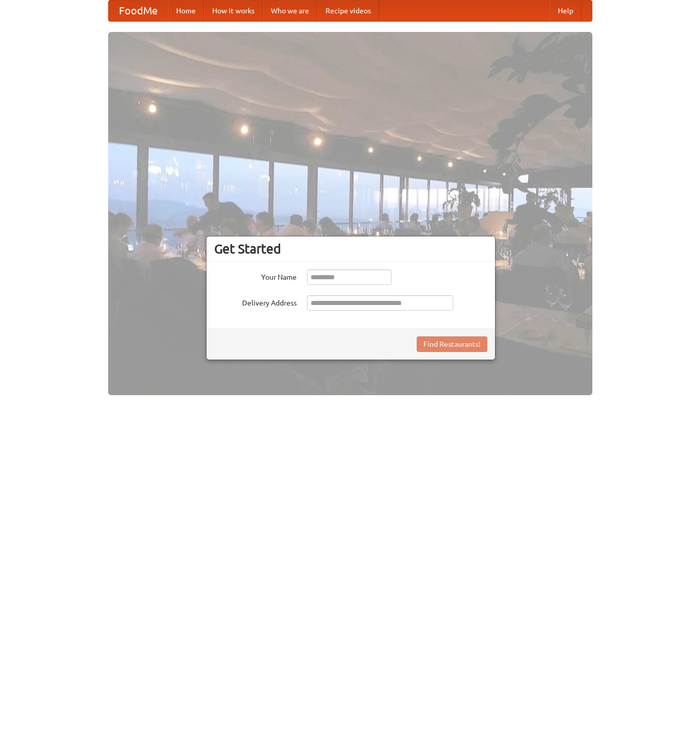  Describe the element at coordinates (348, 11) in the screenshot. I see `a: Recipe videos` at that location.